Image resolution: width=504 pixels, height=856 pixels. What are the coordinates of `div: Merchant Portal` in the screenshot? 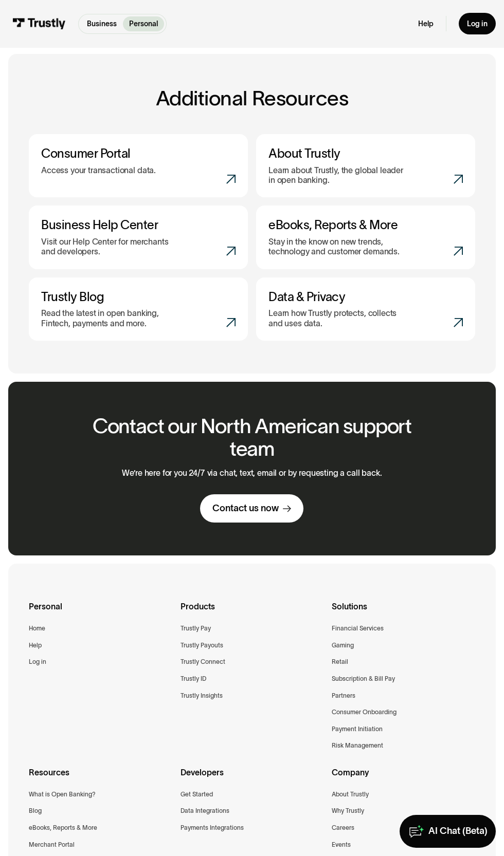 It's located at (51, 844).